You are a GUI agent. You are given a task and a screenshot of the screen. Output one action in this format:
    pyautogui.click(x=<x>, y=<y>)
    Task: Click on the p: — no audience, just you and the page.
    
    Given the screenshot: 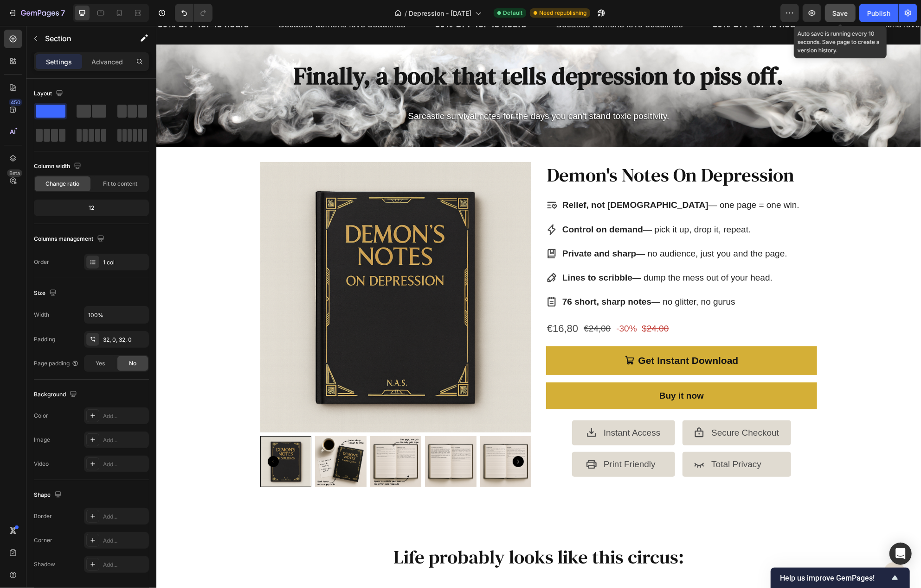 What is the action you would take?
    pyautogui.click(x=524, y=228)
    